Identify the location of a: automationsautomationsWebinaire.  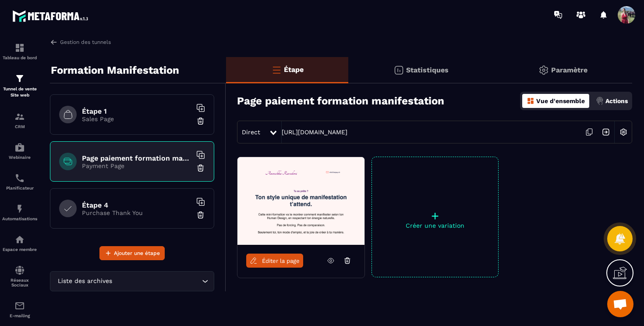
(20, 151).